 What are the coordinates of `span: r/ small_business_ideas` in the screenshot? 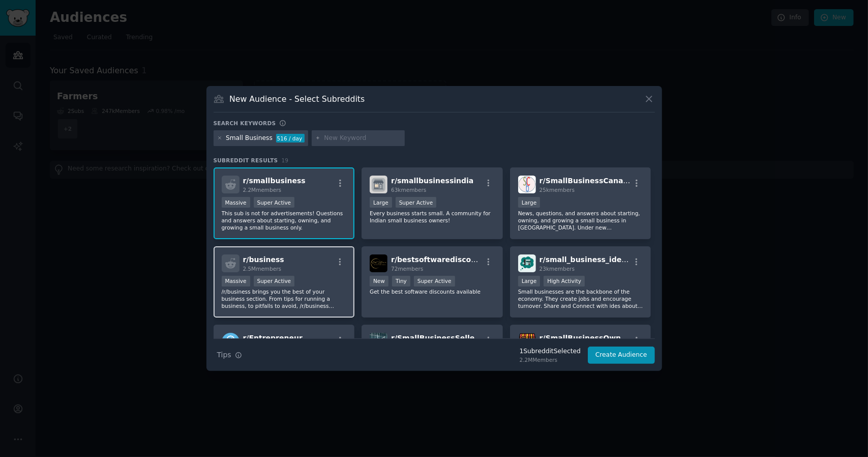 It's located at (584, 260).